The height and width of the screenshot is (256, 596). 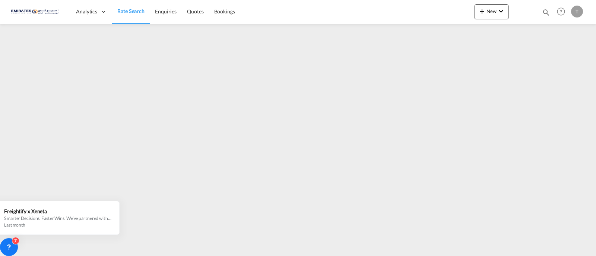 What do you see at coordinates (546, 14) in the screenshot?
I see `div: icon-magnify` at bounding box center [546, 14].